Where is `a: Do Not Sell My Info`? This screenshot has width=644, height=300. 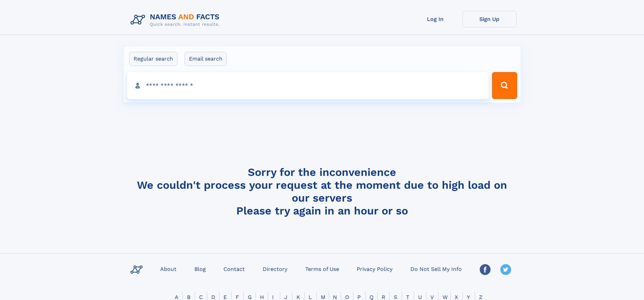 a: Do Not Sell My Info is located at coordinates (436, 269).